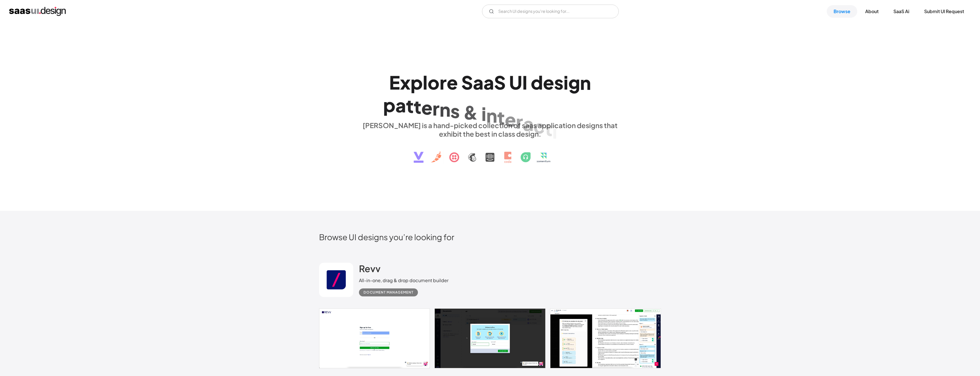  I want to click on input: Search UI designs you're looking for..., so click(550, 11).